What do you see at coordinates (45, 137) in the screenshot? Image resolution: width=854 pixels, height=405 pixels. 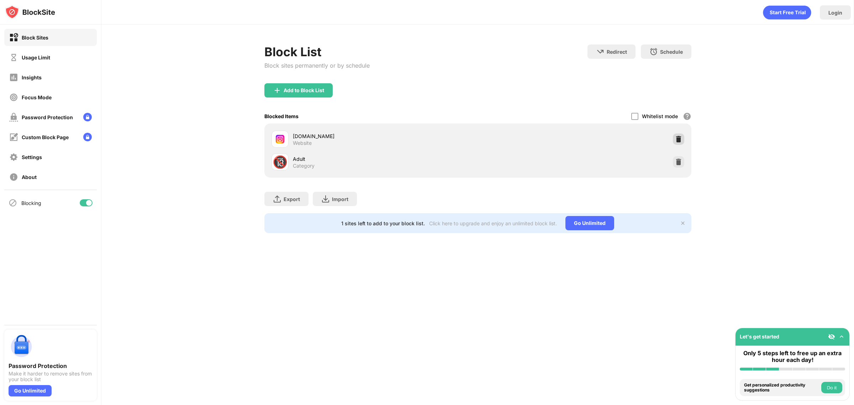 I see `div: Custom Block Page` at bounding box center [45, 137].